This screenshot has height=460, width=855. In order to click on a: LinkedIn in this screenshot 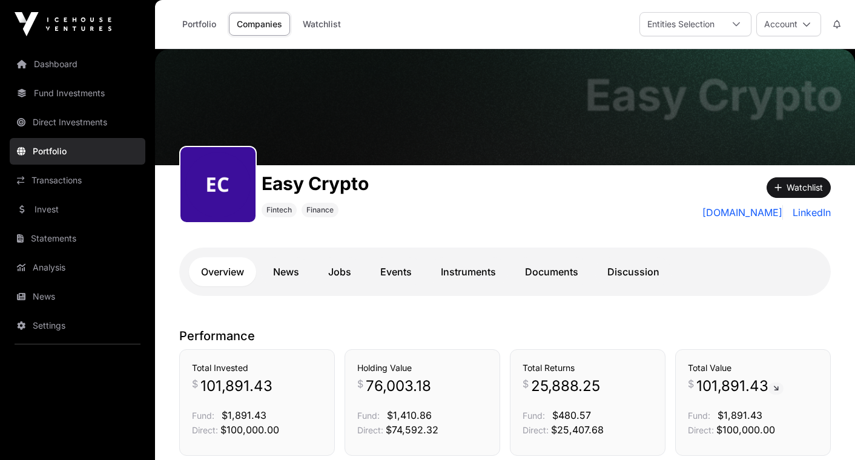, I will do `click(809, 212)`.